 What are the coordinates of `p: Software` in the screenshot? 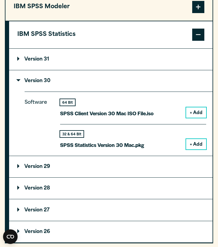 It's located at (38, 121).